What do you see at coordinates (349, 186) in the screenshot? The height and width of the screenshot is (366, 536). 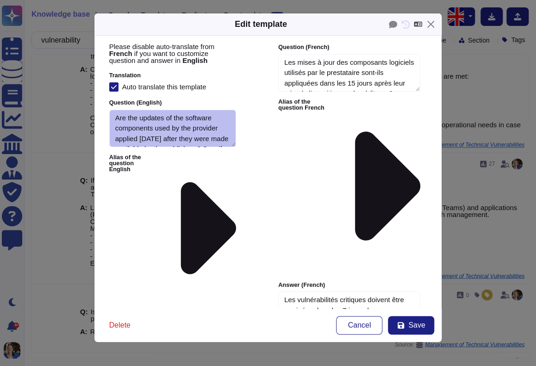 I see `label: Alias of the question French` at bounding box center [349, 186].